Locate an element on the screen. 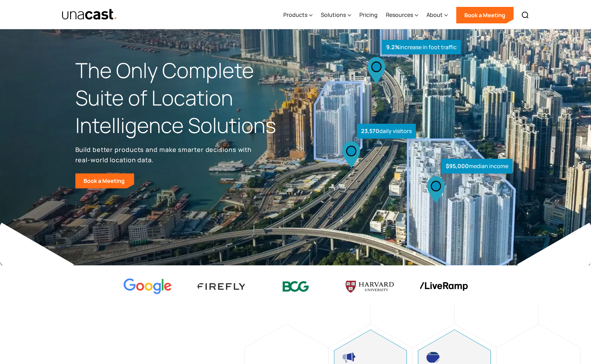 This screenshot has height=364, width=591. strong: $95,000 is located at coordinates (457, 166).